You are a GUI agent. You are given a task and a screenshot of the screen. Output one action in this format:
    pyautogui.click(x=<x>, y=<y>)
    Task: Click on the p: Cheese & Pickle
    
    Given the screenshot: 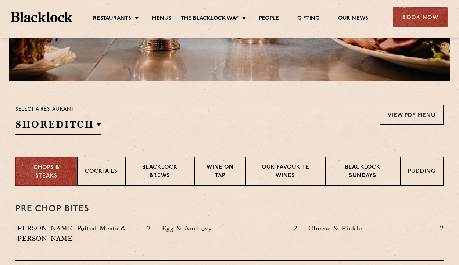 What is the action you would take?
    pyautogui.click(x=337, y=228)
    